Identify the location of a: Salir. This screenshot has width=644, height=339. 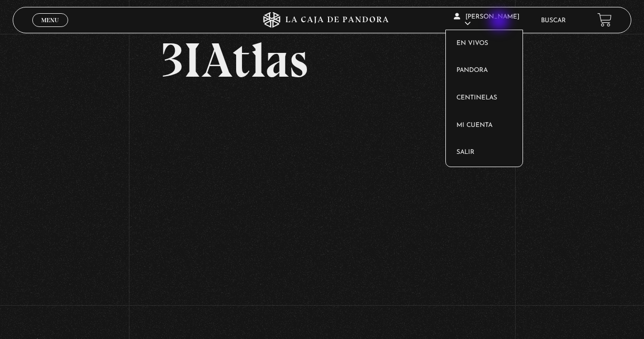
(484, 153).